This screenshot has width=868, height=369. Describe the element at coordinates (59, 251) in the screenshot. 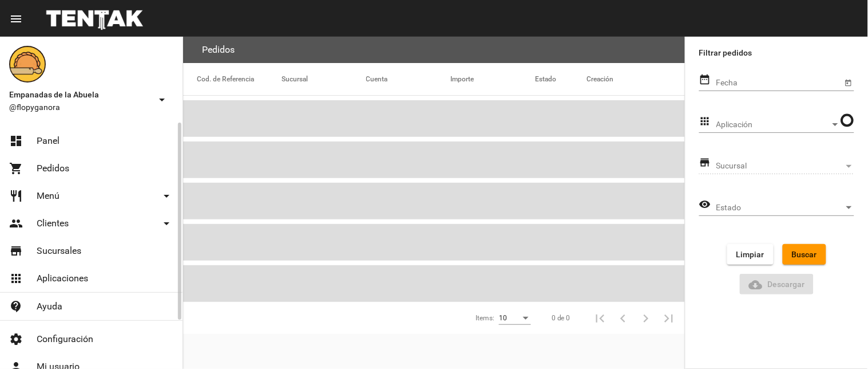

I see `span: Sucursales` at that location.